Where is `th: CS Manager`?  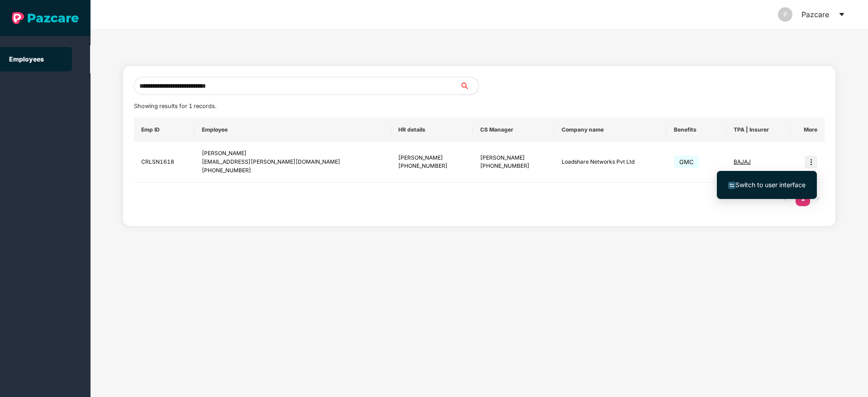 th: CS Manager is located at coordinates (514, 130).